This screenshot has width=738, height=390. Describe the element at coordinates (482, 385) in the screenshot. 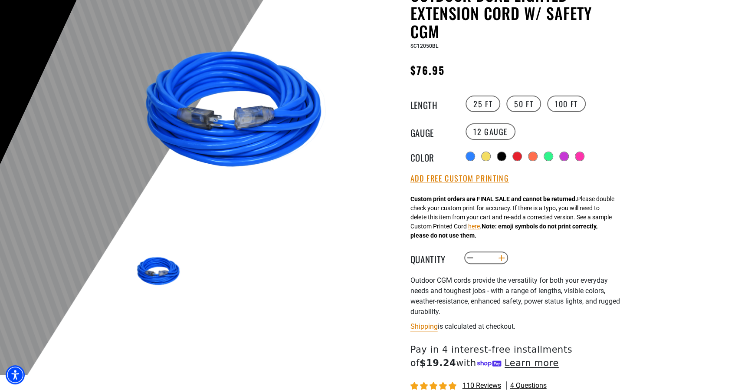

I see `span: 110 reviews` at that location.